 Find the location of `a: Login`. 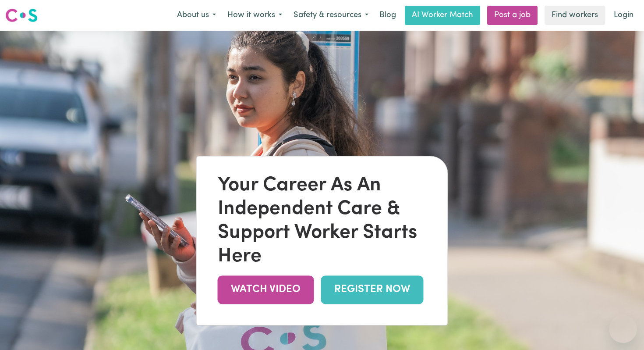

a: Login is located at coordinates (623, 16).